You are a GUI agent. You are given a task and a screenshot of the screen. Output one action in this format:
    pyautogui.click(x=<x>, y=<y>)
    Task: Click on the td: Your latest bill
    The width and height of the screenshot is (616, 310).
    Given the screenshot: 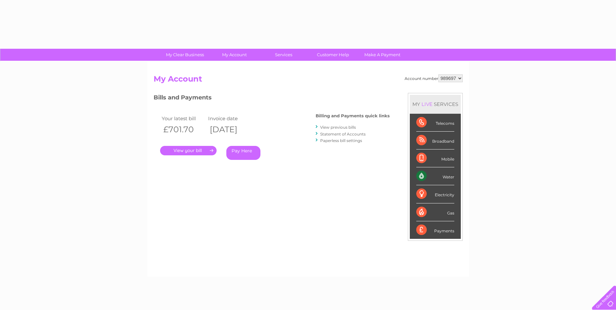 What is the action you would take?
    pyautogui.click(x=183, y=118)
    